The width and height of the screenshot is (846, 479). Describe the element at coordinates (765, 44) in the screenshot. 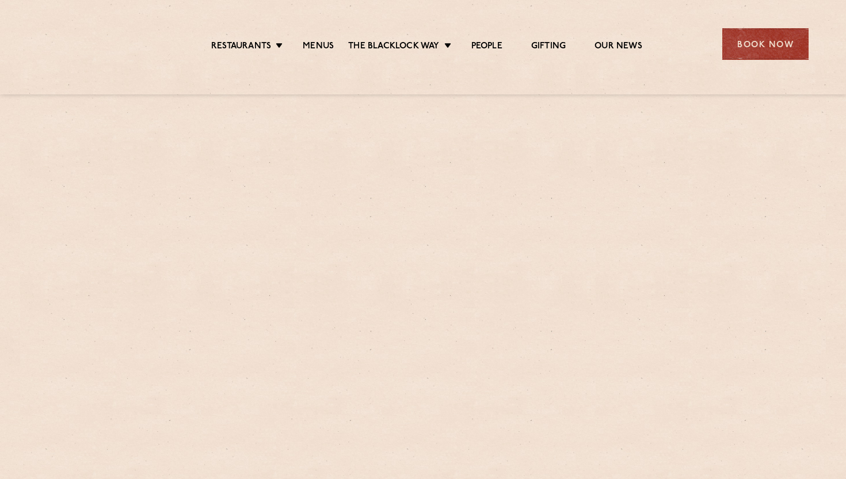

I see `div: Book Now` at that location.